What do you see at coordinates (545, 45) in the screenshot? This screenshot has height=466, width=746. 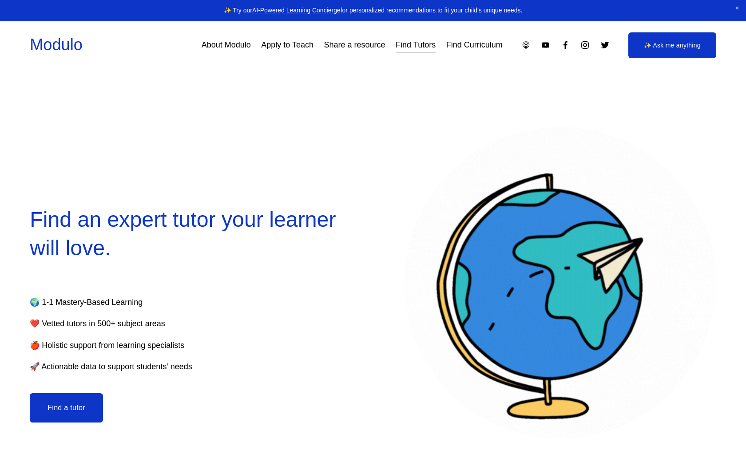 I see `a: YouTube` at bounding box center [545, 45].